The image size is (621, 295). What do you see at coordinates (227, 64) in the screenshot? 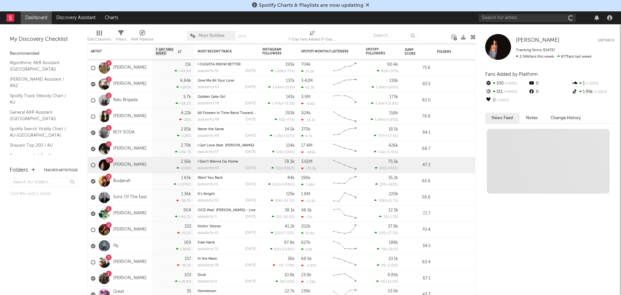
I see `div: I OUGHTA KNOW BETTER` at bounding box center [227, 64].